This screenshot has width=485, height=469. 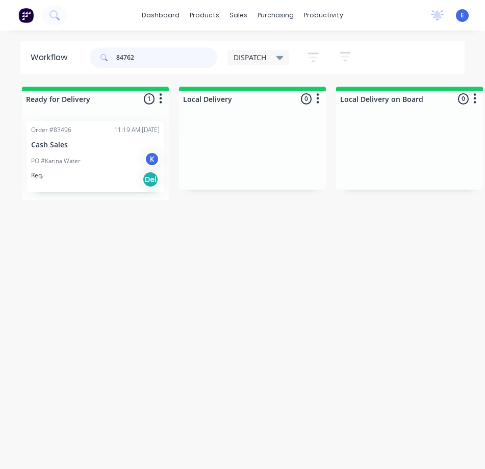 I want to click on input: Search for orders..., so click(x=167, y=58).